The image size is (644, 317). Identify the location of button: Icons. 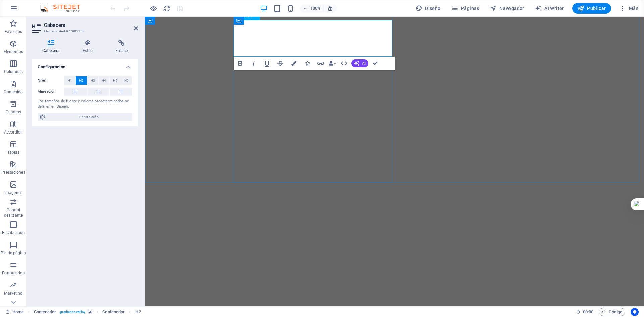
(307, 64).